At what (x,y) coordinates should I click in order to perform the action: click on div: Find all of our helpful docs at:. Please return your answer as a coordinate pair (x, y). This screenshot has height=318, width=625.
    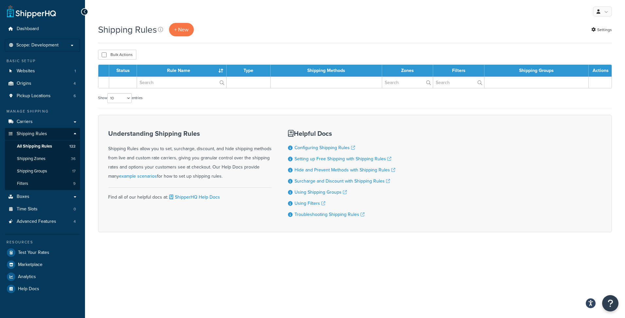
    Looking at the image, I should click on (190, 194).